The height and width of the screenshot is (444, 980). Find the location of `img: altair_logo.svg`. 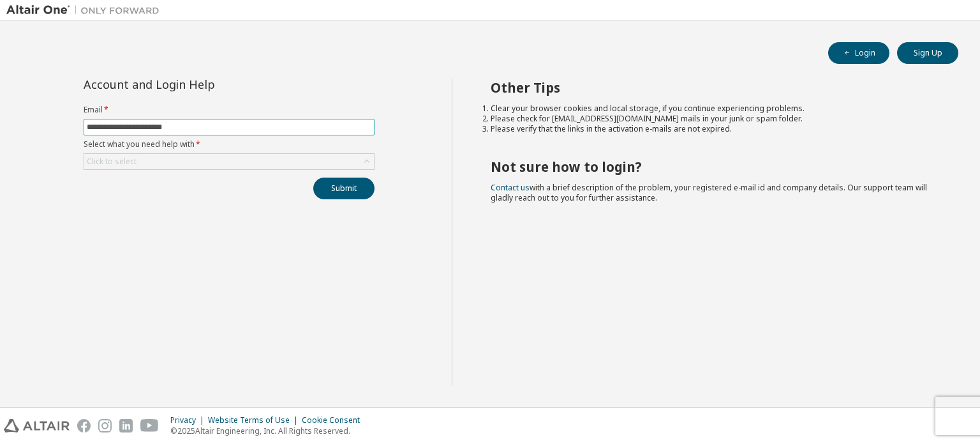

img: altair_logo.svg is located at coordinates (37, 425).